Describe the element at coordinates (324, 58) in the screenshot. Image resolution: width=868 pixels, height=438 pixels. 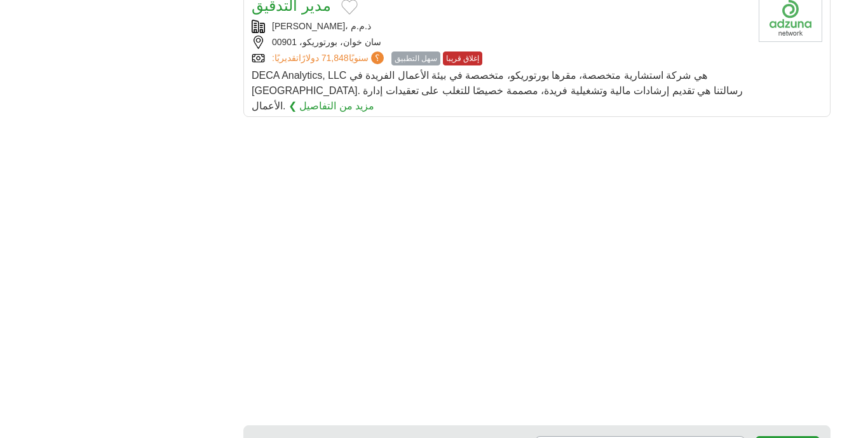
I see `font: 71,848 دولارًا` at that location.